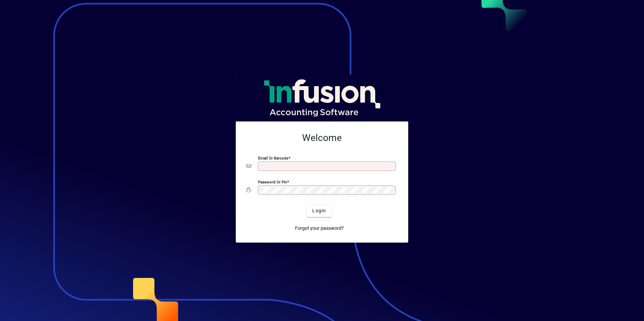 The width and height of the screenshot is (644, 321). What do you see at coordinates (272, 182) in the screenshot?
I see `mat-label: Password or Pin` at bounding box center [272, 182].